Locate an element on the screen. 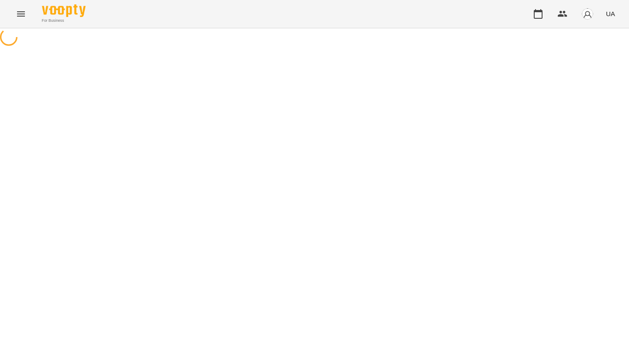 This screenshot has height=354, width=629. button: Menu is located at coordinates (21, 14).